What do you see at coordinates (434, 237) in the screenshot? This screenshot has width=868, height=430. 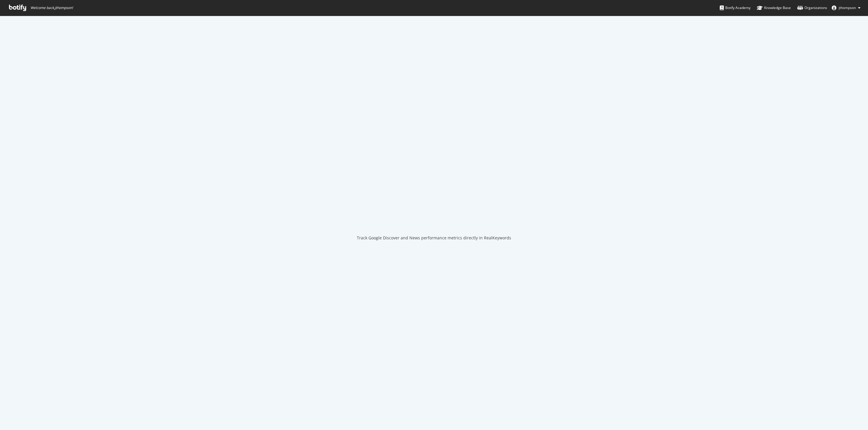 I see `div: Track Google Discover and News performance metrics directly in RealKeywords` at bounding box center [434, 237].